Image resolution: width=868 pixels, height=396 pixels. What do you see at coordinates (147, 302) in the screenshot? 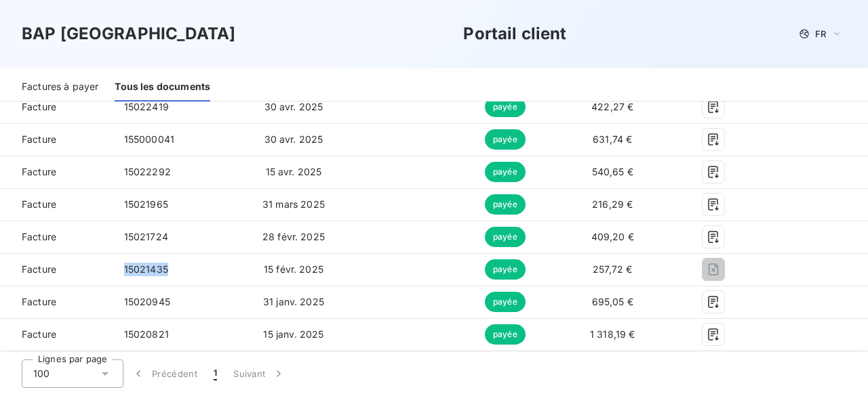
I see `span: 15020945` at bounding box center [147, 302].